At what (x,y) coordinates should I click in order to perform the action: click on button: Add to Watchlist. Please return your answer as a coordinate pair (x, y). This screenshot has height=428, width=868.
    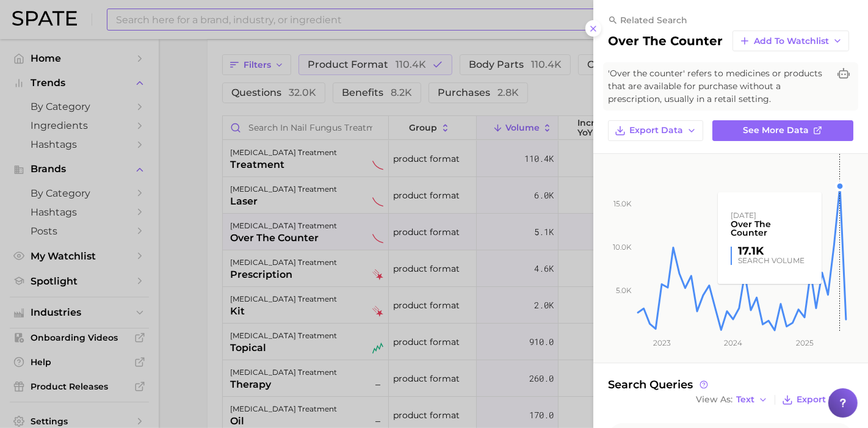
    Looking at the image, I should click on (791, 41).